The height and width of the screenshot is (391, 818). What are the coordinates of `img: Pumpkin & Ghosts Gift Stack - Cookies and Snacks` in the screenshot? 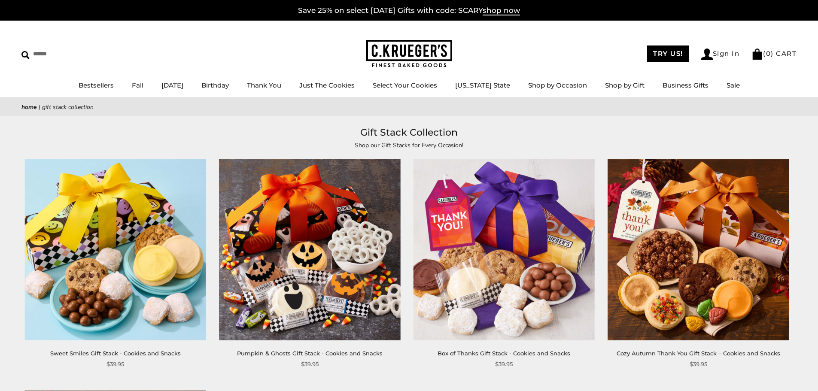 It's located at (310, 250).